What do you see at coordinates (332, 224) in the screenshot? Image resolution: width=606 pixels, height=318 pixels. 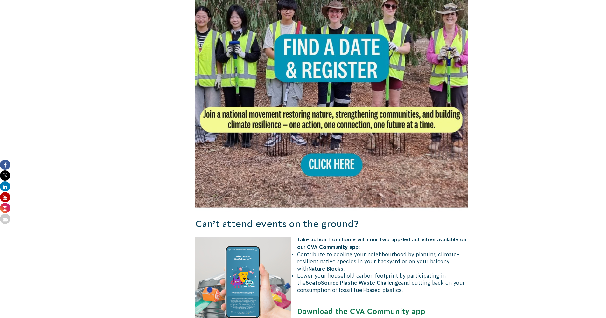 I see `h3: Can’t attend events on the ground?` at bounding box center [332, 224].